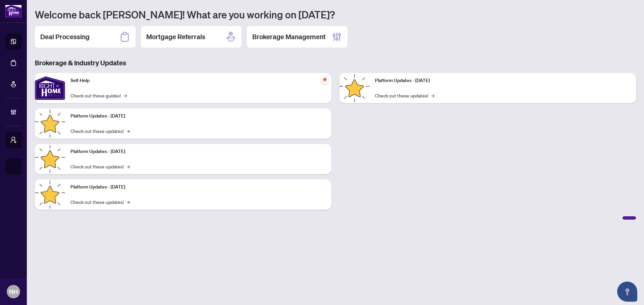 The image size is (644, 305). I want to click on p: Self-Help, so click(198, 81).